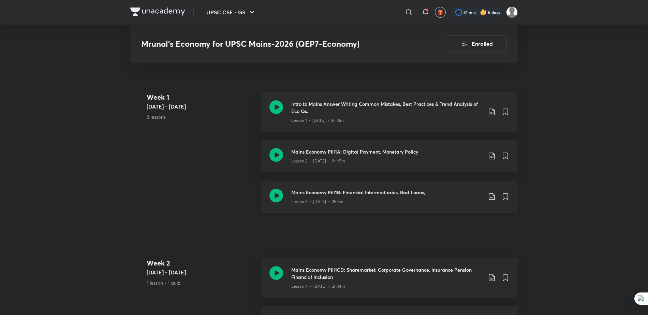  I want to click on button: avatar, so click(440, 12).